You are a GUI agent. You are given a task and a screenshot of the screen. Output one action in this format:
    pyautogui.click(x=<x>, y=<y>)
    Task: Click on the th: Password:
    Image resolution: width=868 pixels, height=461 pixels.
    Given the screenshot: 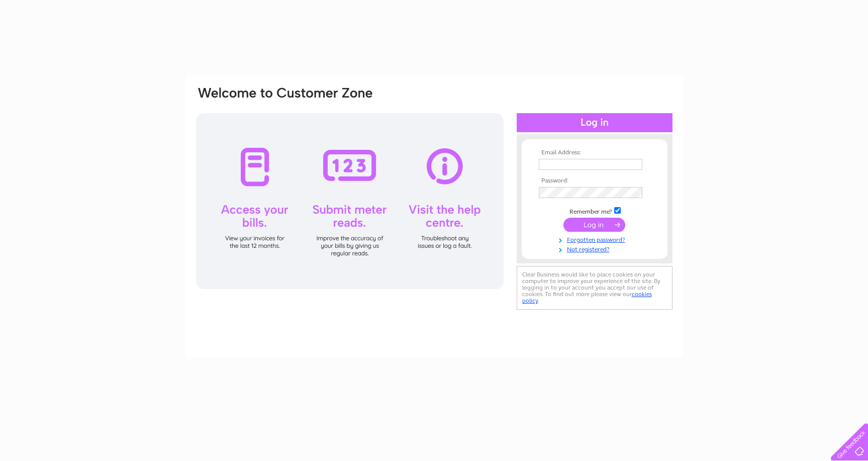 What is the action you would take?
    pyautogui.click(x=595, y=181)
    